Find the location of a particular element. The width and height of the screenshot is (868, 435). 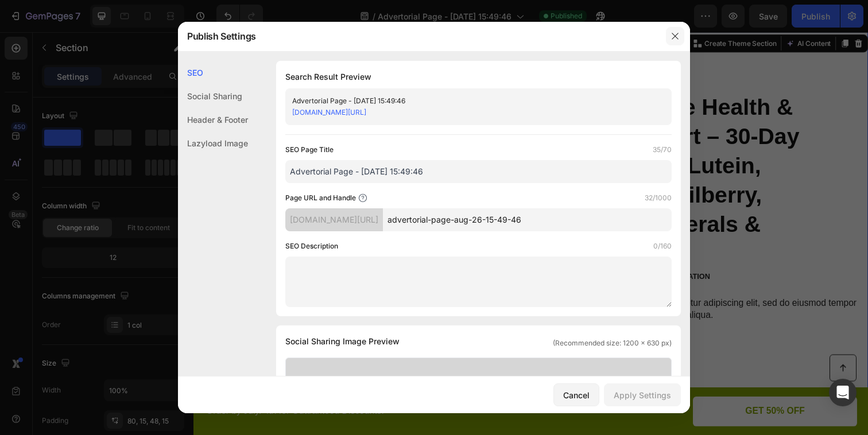

label: 0/160 is located at coordinates (663, 246).